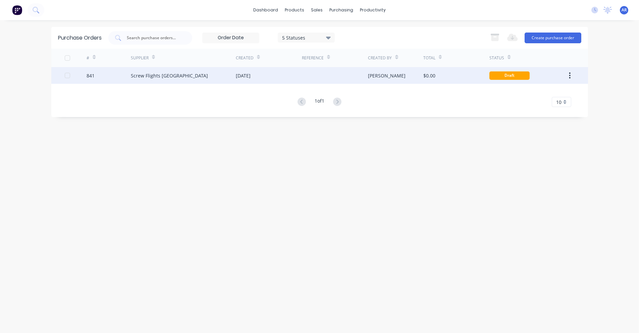 This screenshot has width=644, height=333. I want to click on div: 1 of 1, so click(319, 102).